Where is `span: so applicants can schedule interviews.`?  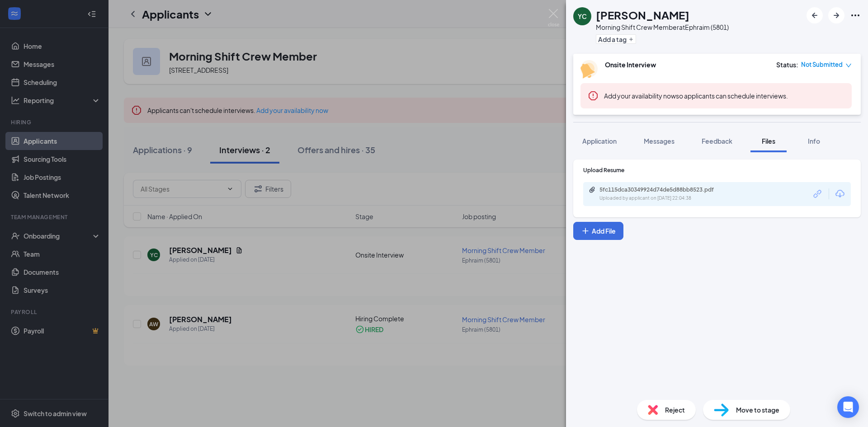
span: so applicants can schedule interviews. is located at coordinates (696, 96).